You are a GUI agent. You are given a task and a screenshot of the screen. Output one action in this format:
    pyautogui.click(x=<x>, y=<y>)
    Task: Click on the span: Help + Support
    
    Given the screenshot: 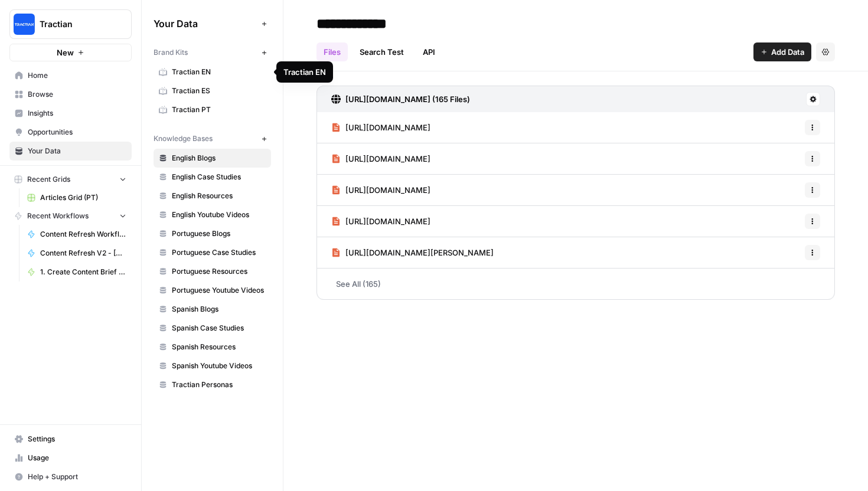 What is the action you would take?
    pyautogui.click(x=77, y=477)
    